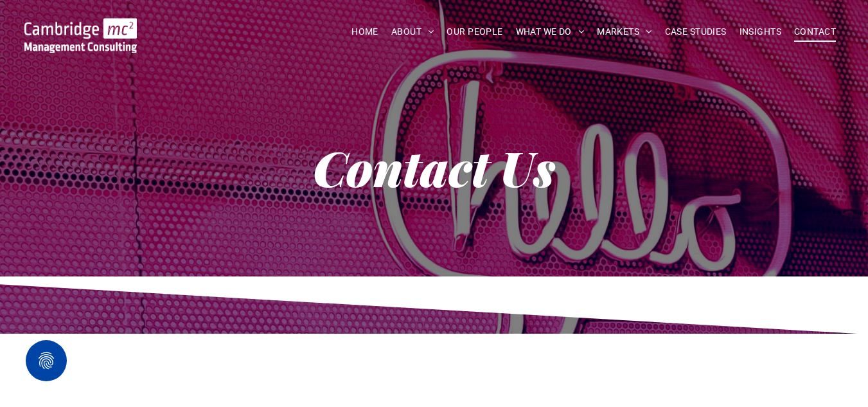 The width and height of the screenshot is (868, 407). I want to click on a: CASE STUDIES, so click(696, 31).